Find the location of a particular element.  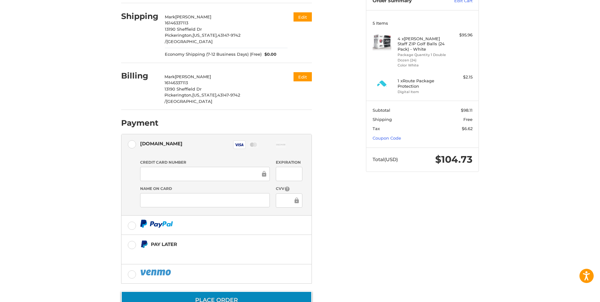

span: $6.62 is located at coordinates (467, 128).